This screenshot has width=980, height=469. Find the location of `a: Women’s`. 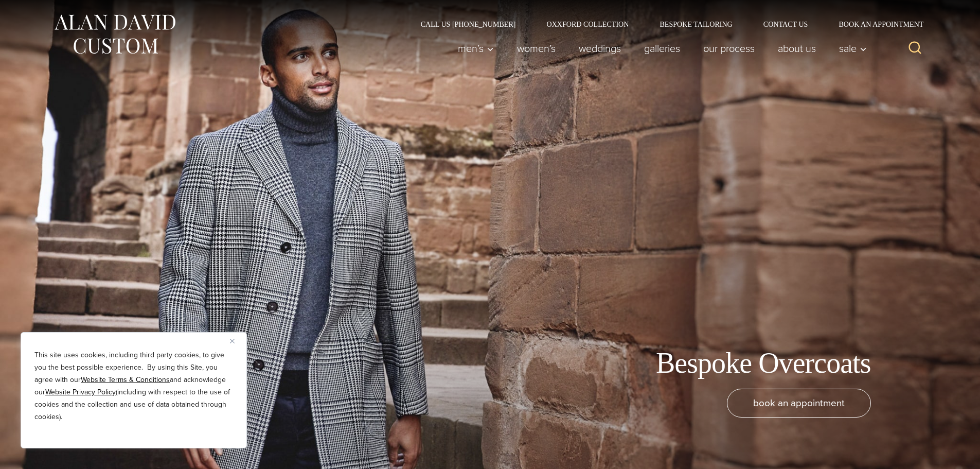

a: Women’s is located at coordinates (536, 48).